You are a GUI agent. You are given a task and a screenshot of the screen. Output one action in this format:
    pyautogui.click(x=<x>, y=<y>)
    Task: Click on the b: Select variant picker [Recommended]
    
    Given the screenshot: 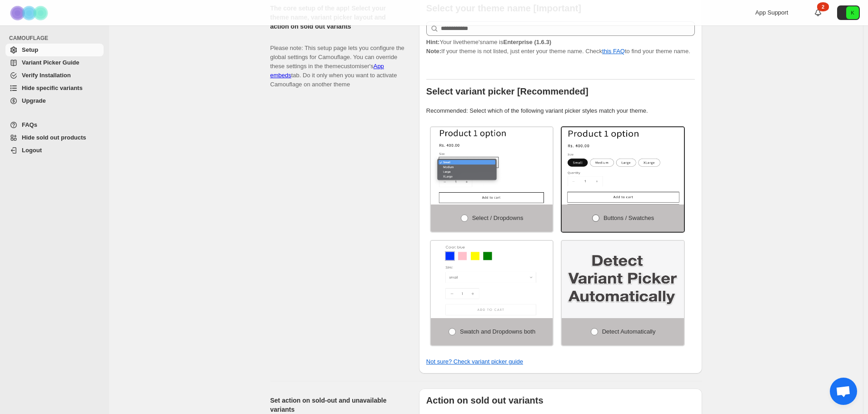 What is the action you would take?
    pyautogui.click(x=507, y=91)
    